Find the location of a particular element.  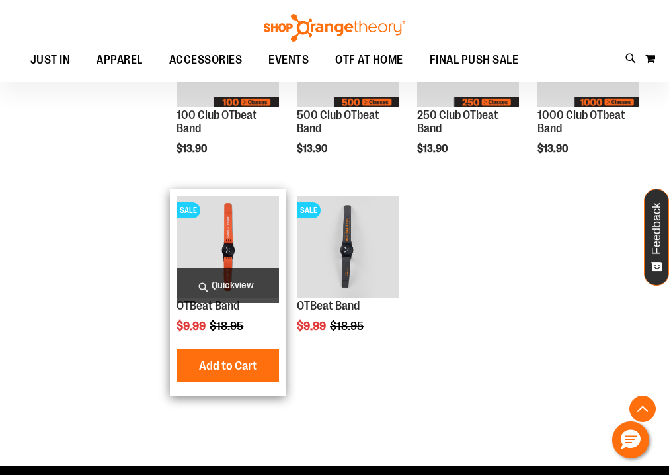

a: 500 Club OTbeat Band is located at coordinates (338, 122).